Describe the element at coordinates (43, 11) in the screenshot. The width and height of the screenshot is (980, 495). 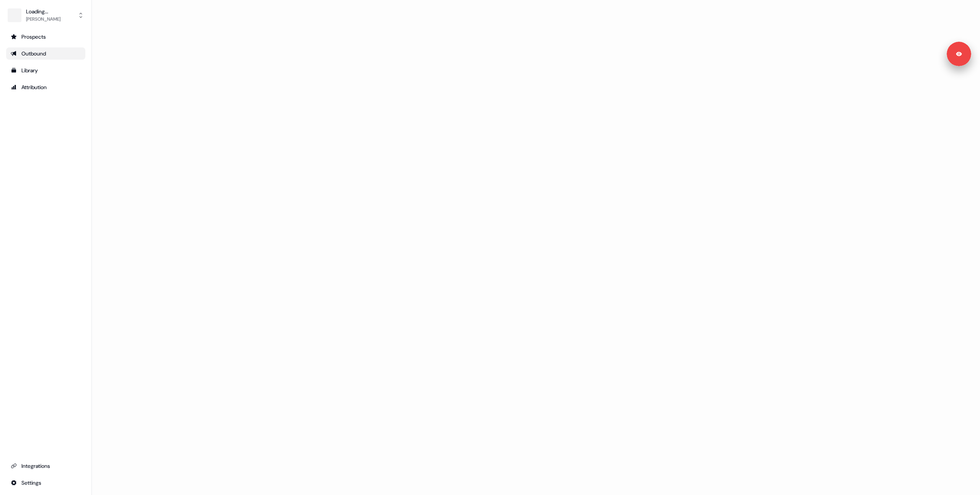
I see `div: Loading...` at that location.